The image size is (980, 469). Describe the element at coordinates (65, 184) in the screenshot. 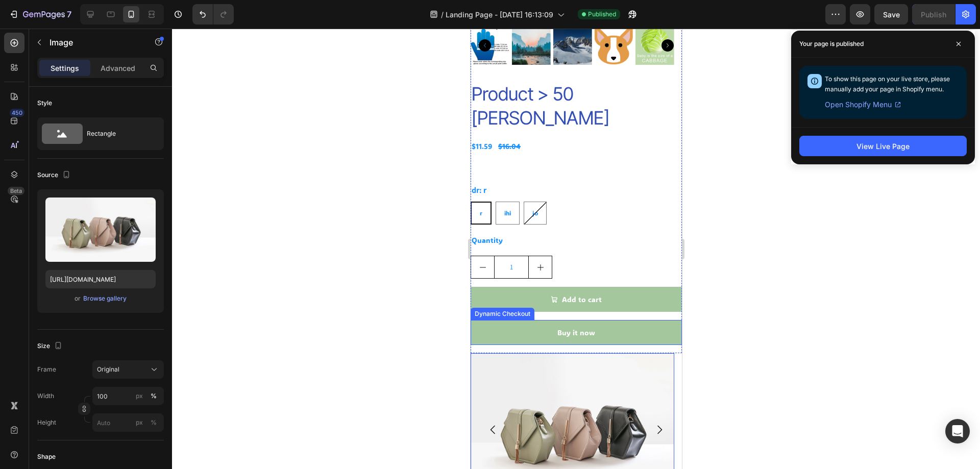

I see `span: jo` at that location.